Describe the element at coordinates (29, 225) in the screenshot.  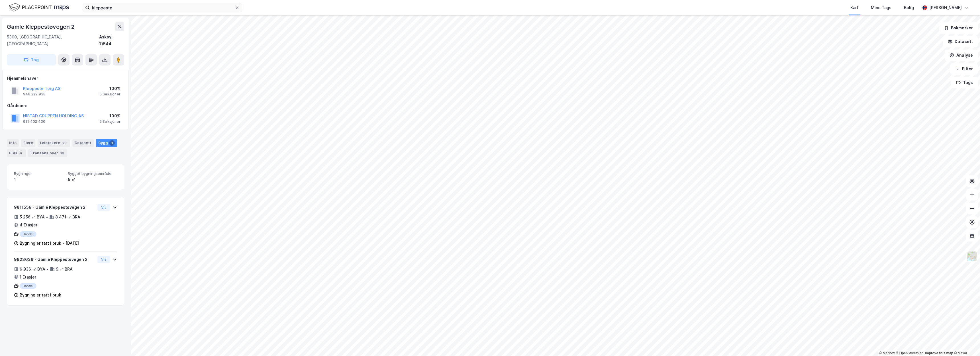
I see `div: 4 Etasjer` at that location.